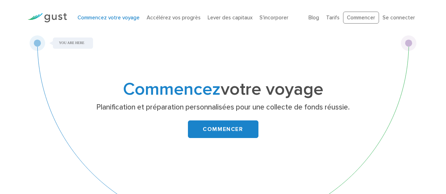 Image resolution: width=446 pixels, height=194 pixels. I want to click on a: Lever des capitaux, so click(230, 18).